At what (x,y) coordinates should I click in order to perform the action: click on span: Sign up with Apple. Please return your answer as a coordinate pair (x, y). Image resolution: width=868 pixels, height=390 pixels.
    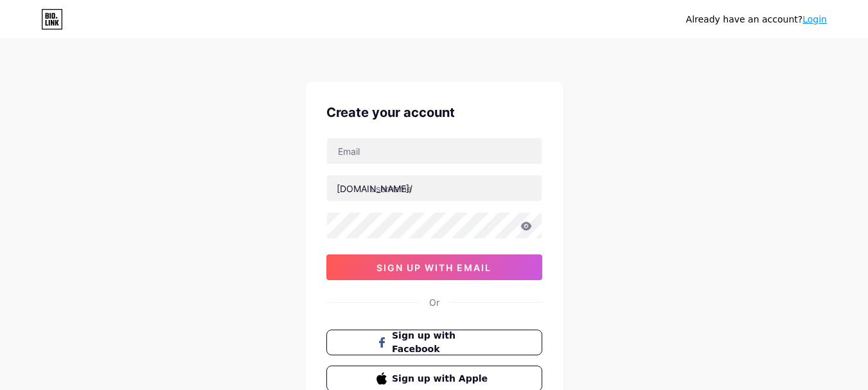
    Looking at the image, I should click on (441, 379).